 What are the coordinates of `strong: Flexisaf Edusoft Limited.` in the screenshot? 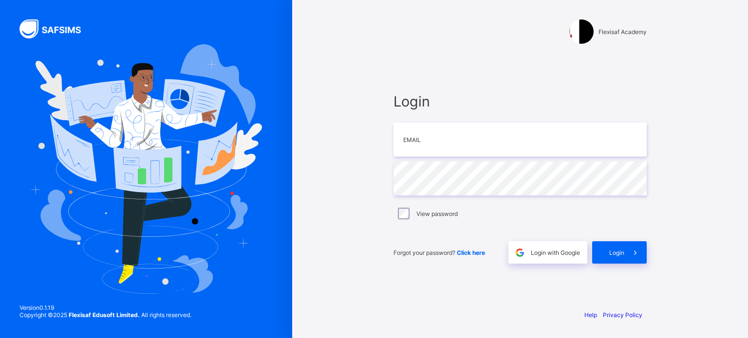 It's located at (104, 315).